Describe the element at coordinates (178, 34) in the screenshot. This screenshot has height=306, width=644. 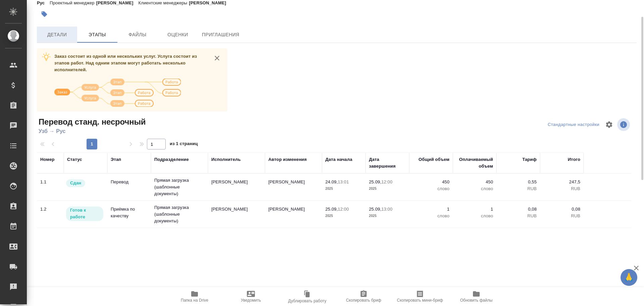
I see `span: Оценки` at that location.